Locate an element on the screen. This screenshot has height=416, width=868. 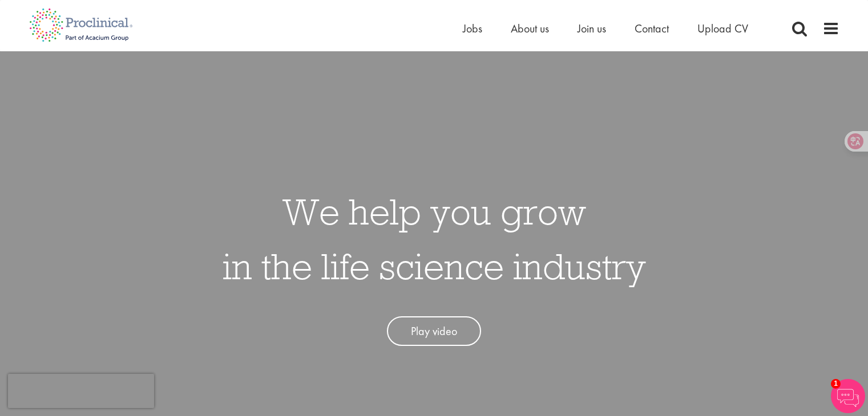
h1: We help you grow in the life science industry is located at coordinates (434, 239).